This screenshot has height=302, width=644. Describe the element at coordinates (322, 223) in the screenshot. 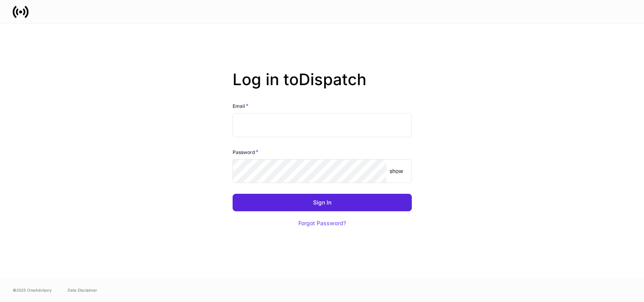

I see `button: Forgot Password?` at that location.